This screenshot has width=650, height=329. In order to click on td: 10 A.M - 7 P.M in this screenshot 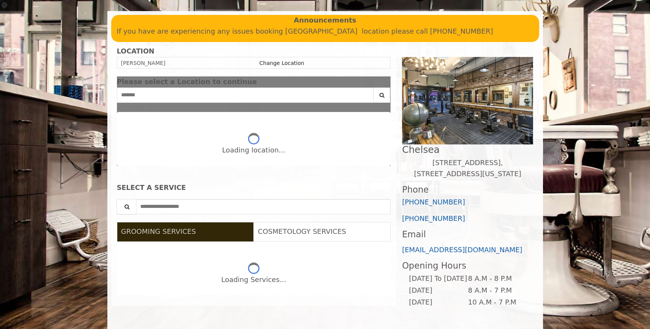, I will do `click(497, 302)`.